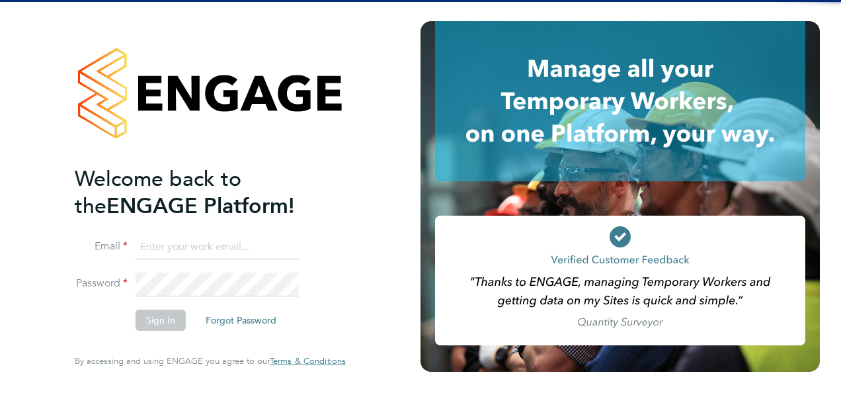 This screenshot has width=841, height=393. Describe the element at coordinates (210, 360) in the screenshot. I see `span: By accessing and using ENGAGE you agree to our` at that location.